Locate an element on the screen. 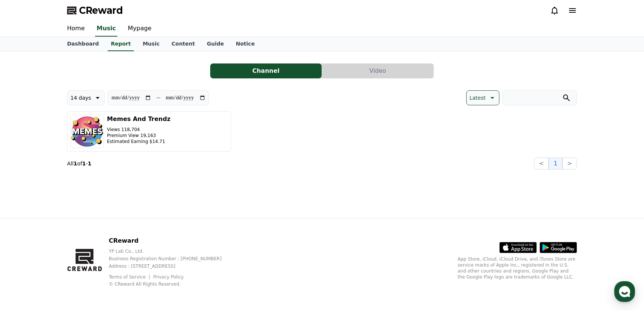 The width and height of the screenshot is (644, 311). p: 14 days is located at coordinates (81, 98).